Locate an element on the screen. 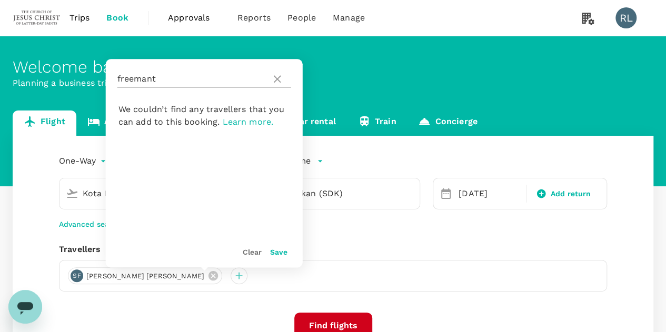  input: Search for traveller is located at coordinates (192, 79).